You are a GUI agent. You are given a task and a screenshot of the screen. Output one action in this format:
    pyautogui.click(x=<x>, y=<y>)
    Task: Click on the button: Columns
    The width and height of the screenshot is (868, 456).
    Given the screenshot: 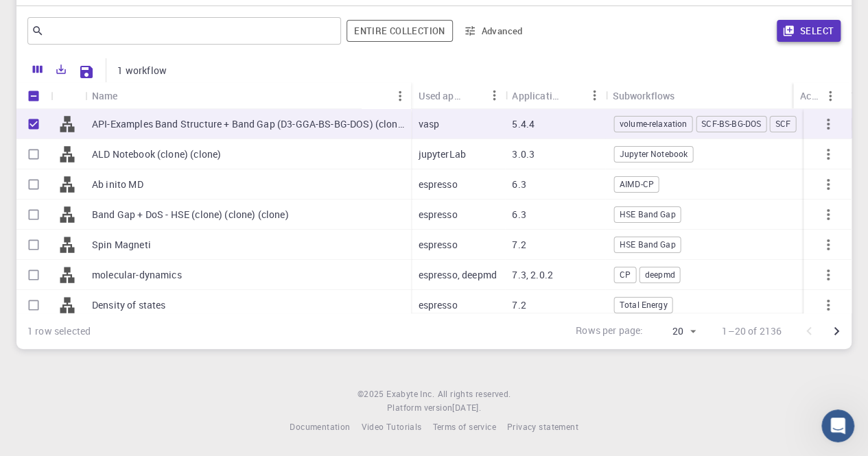 What is the action you would take?
    pyautogui.click(x=37, y=69)
    